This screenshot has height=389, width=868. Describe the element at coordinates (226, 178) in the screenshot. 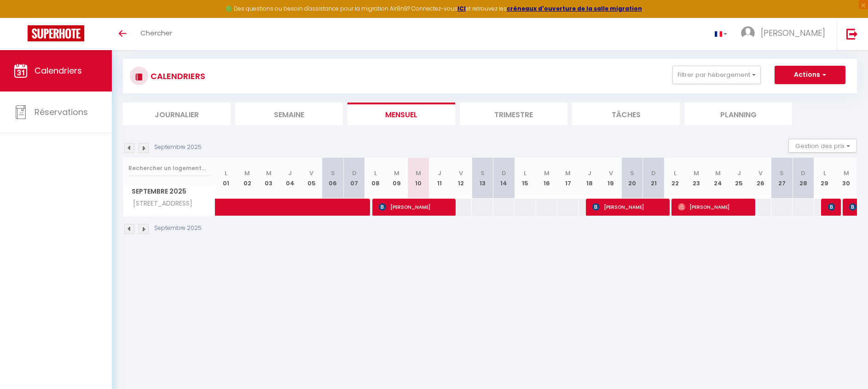

I see `th: 01` at that location.